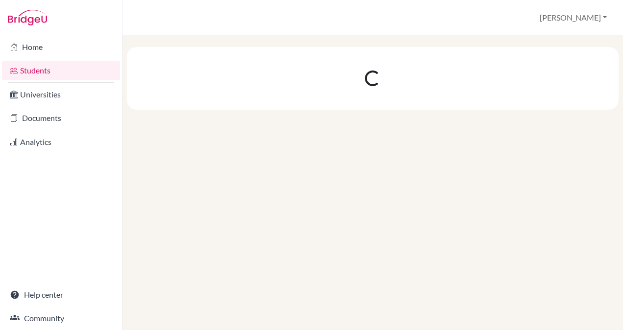  I want to click on a: Home, so click(61, 47).